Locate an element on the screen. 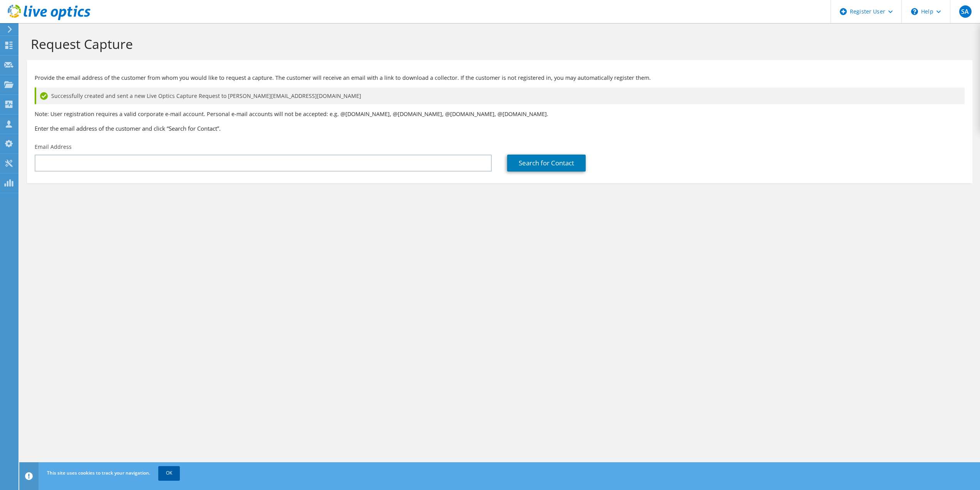 The image size is (980, 490). p: Note: User registration requires a valid corporate e-mail account. Personal e-mail accounts will ... is located at coordinates (499, 114).